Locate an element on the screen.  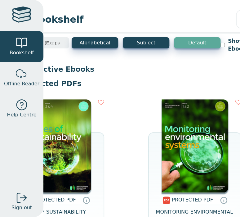
img: pdf.svg is located at coordinates (166, 200).